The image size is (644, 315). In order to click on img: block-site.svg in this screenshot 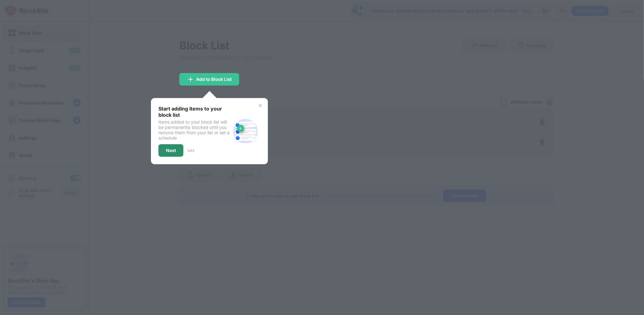, I will do `click(245, 131)`.